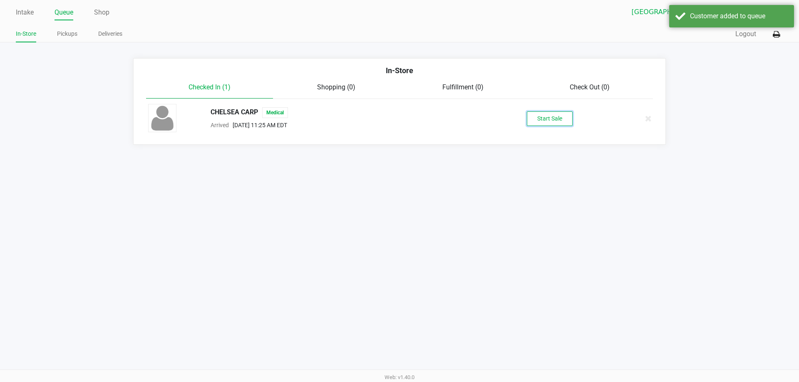  I want to click on span: Checked In (1), so click(209, 87).